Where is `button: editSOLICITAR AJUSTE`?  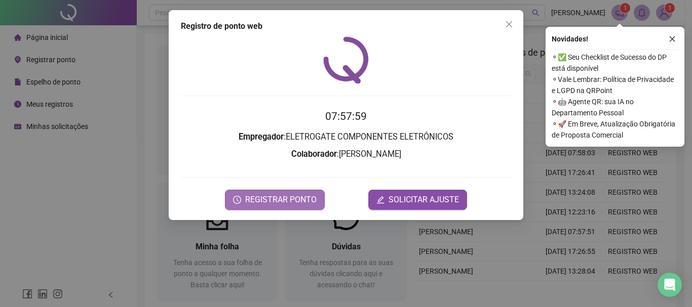 button: editSOLICITAR AJUSTE is located at coordinates (417, 200).